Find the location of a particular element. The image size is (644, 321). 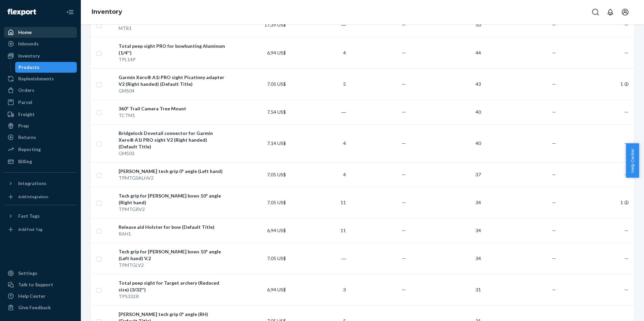

ol: breadcrumbs is located at coordinates (107, 12).